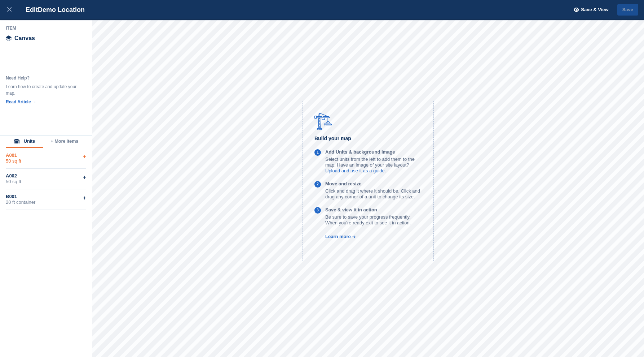 The width and height of the screenshot is (644, 357). What do you see at coordinates (46, 202) in the screenshot?
I see `div: 20 ft container` at bounding box center [46, 202].